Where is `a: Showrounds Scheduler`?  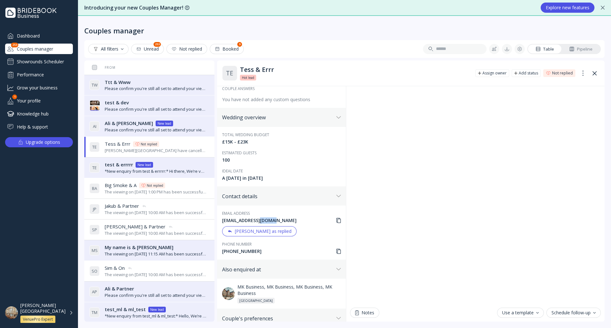 a: Showrounds Scheduler is located at coordinates (39, 62).